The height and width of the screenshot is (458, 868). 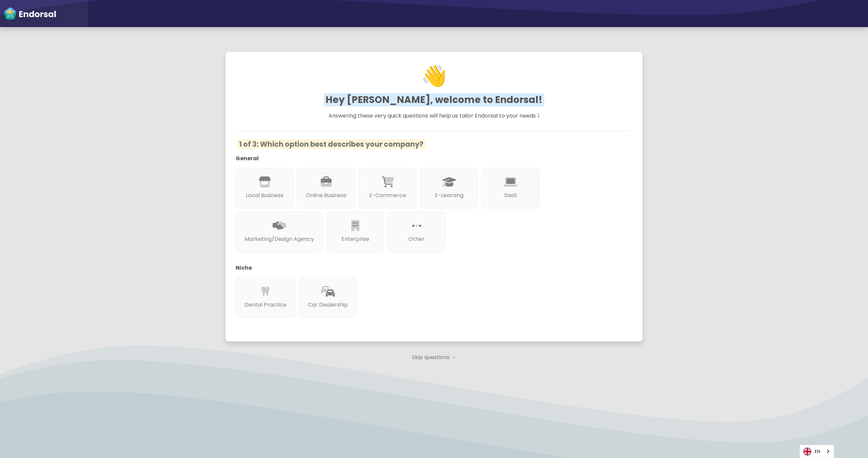 What do you see at coordinates (417, 239) in the screenshot?
I see `p: Other` at bounding box center [417, 239].